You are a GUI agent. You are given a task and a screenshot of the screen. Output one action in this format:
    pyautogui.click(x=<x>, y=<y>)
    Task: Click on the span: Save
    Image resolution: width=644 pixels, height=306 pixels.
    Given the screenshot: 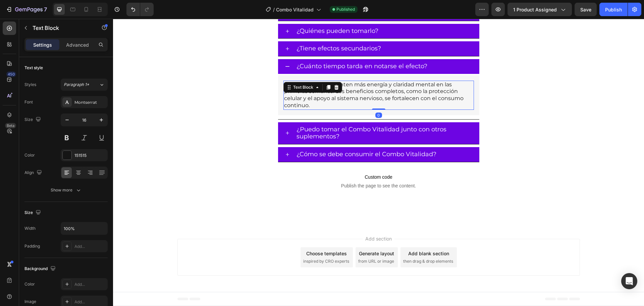 What is the action you would take?
    pyautogui.click(x=586, y=9)
    